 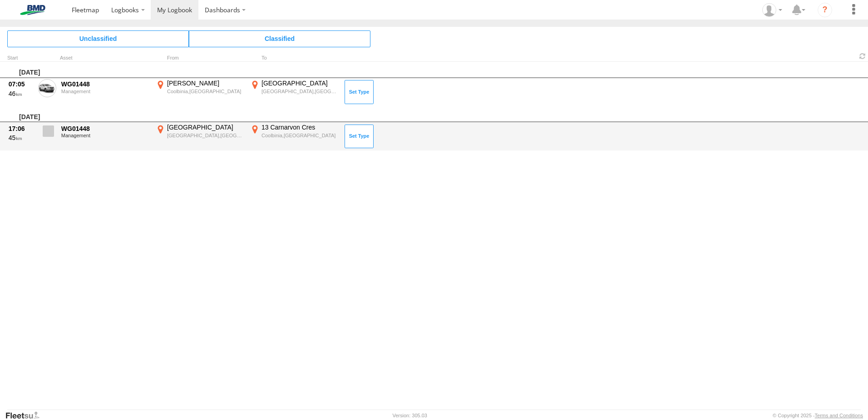 I want to click on div: Asset, so click(x=105, y=58).